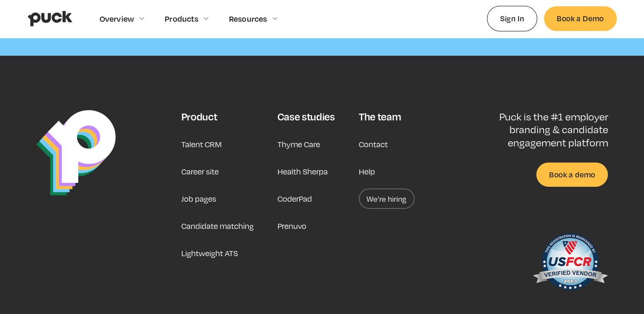  What do you see at coordinates (302, 172) in the screenshot?
I see `a: Health Sherpa` at bounding box center [302, 172].